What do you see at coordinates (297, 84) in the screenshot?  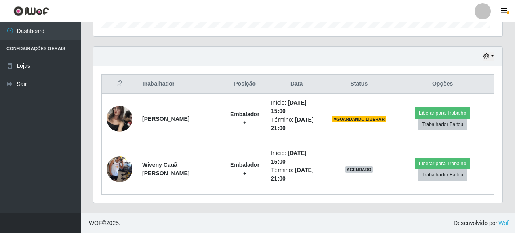 I see `th: Data` at bounding box center [297, 84].